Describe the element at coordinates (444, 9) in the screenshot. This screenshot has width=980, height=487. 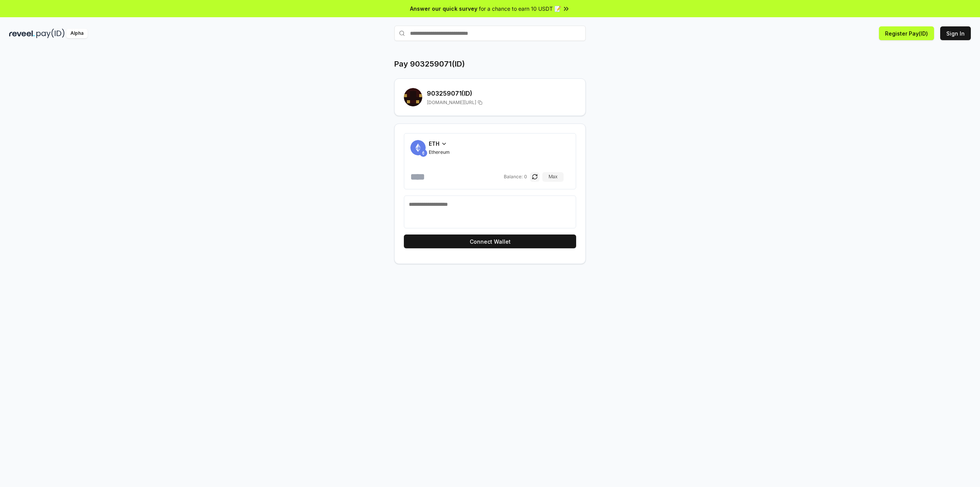
I see `span: Answer our quick survey` at that location.